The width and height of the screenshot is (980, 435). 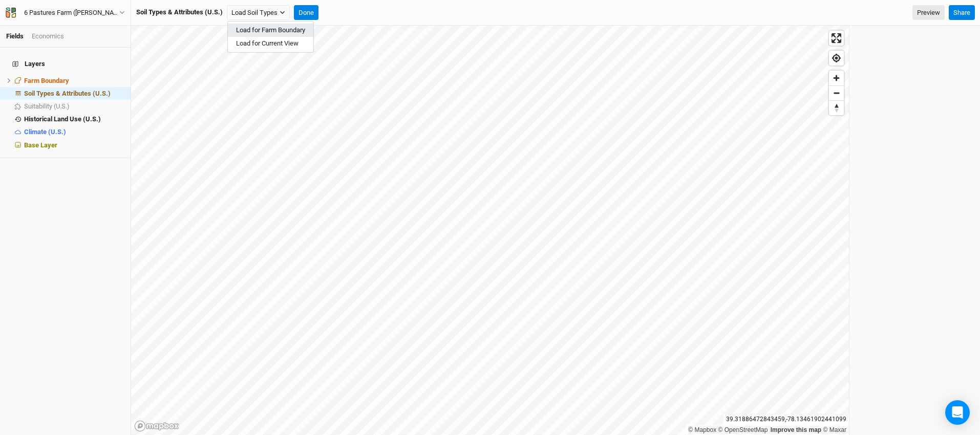 I want to click on span: Soil Types & Attributes (U.S.), so click(x=67, y=93).